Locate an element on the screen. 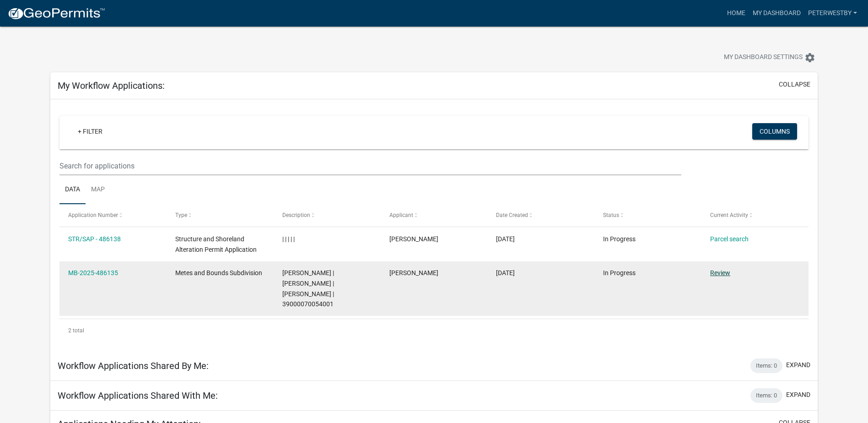 This screenshot has width=868, height=423. span: Date Created is located at coordinates (512, 215).